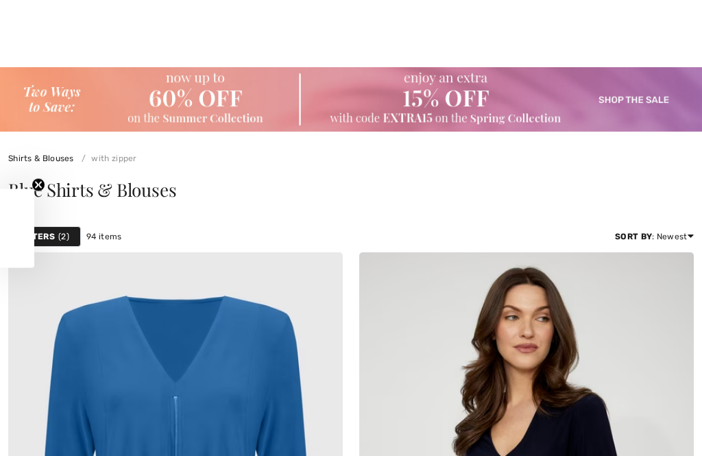 This screenshot has height=456, width=702. Describe the element at coordinates (104, 237) in the screenshot. I see `span: 94 items` at that location.